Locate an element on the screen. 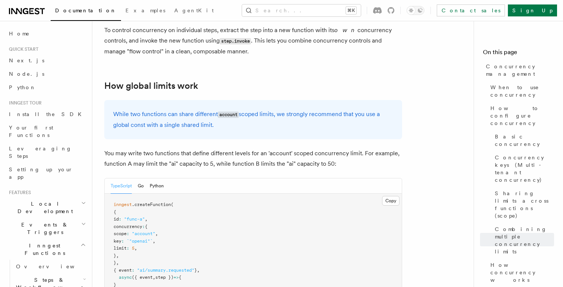 The image size is (563, 287). span: Python is located at coordinates (22, 87).